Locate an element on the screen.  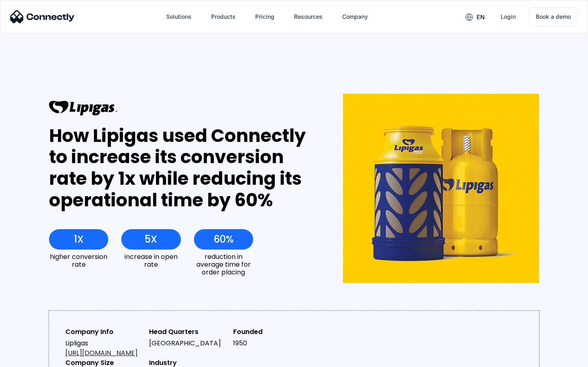
div: higher conversion rate is located at coordinates (78, 260).